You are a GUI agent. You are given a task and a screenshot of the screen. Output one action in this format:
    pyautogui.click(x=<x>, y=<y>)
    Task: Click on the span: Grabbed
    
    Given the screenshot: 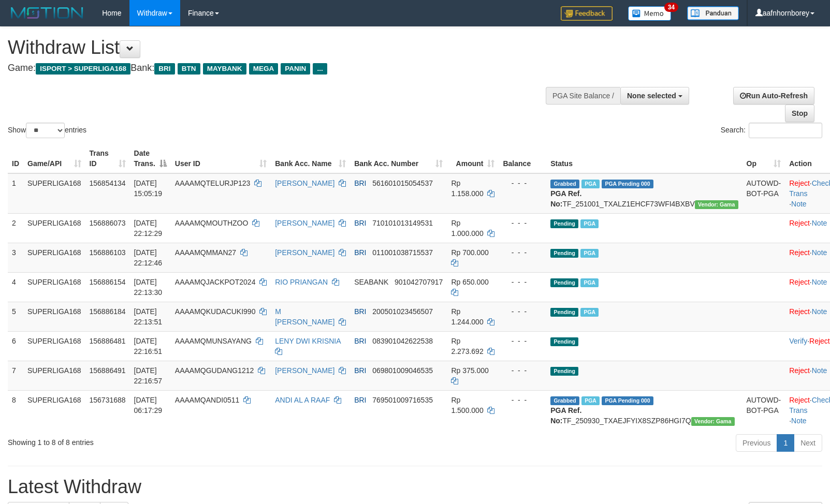 What is the action you would take?
    pyautogui.click(x=565, y=184)
    